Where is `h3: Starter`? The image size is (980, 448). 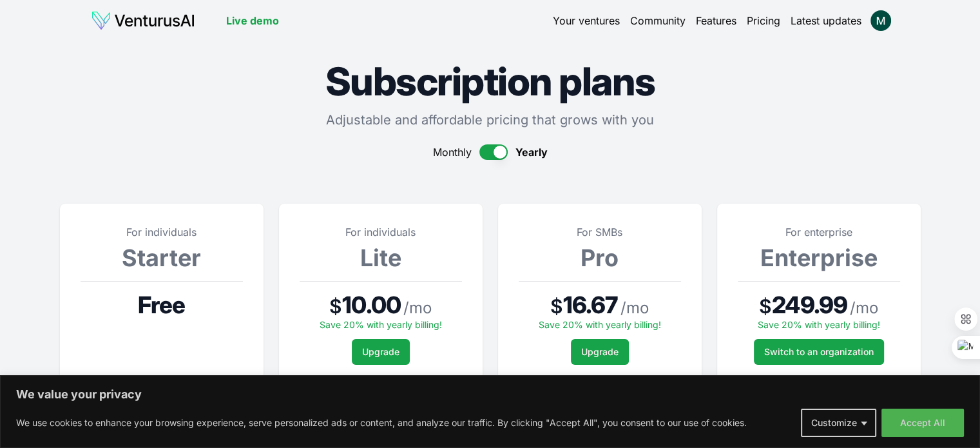
h3: Starter is located at coordinates (162, 258).